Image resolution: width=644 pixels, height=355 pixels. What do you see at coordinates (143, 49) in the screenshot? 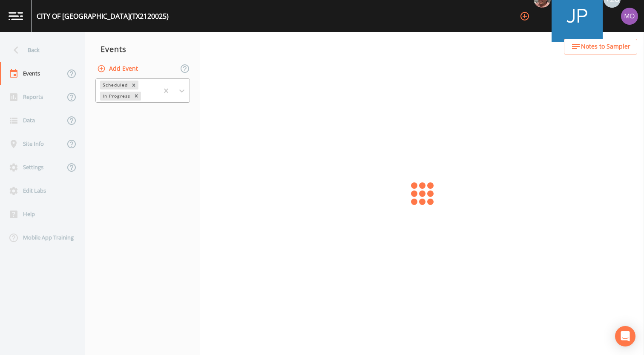
I see `div: Events` at bounding box center [143, 49].